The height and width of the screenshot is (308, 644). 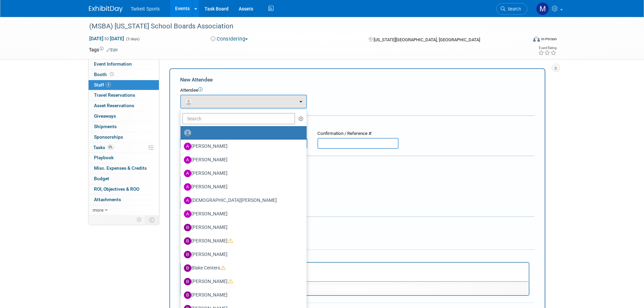 I want to click on span: to, so click(x=106, y=39).